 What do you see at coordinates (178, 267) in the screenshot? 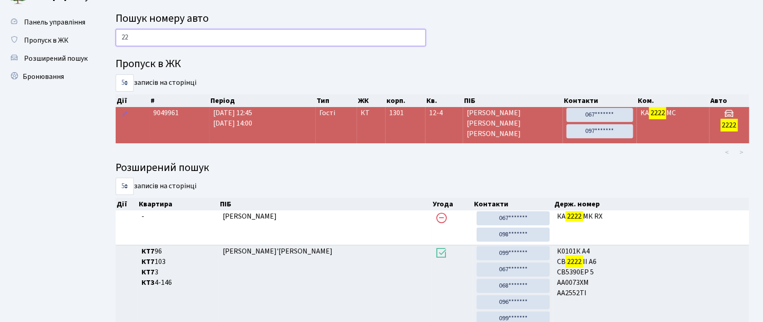
I see `span: 96 103 3 4-146` at bounding box center [178, 267].